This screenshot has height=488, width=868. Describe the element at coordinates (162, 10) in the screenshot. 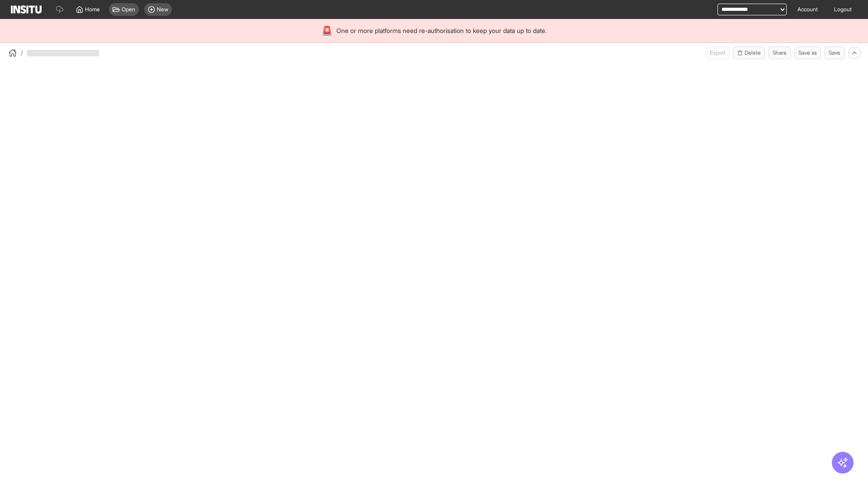

I see `span: New` at that location.